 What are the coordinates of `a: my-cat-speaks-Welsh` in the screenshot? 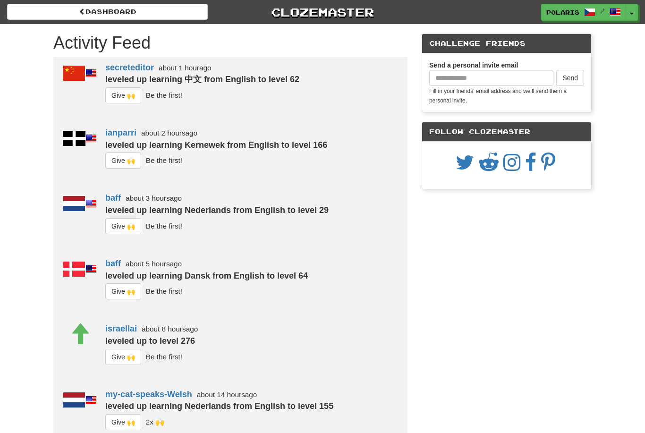 It's located at (149, 394).